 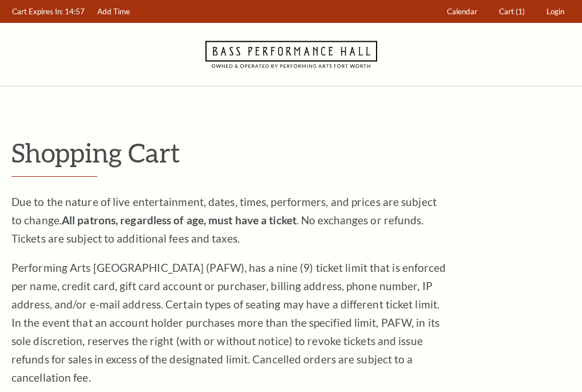 What do you see at coordinates (506, 11) in the screenshot?
I see `span: Cart` at bounding box center [506, 11].